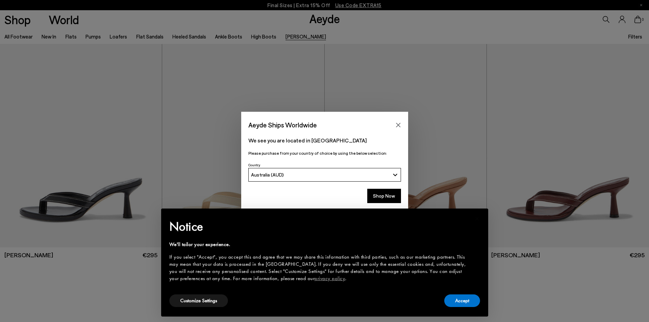  Describe the element at coordinates (330, 278) in the screenshot. I see `a: privacy policy` at that location.